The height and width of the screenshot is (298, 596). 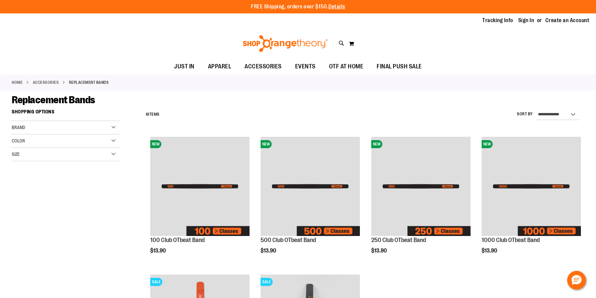 I want to click on a: JUST IN, so click(x=184, y=67).